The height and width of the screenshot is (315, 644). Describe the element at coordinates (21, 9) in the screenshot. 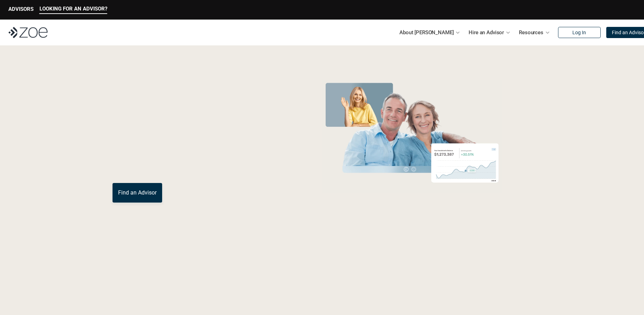

I see `p: ADVISORS` at that location.